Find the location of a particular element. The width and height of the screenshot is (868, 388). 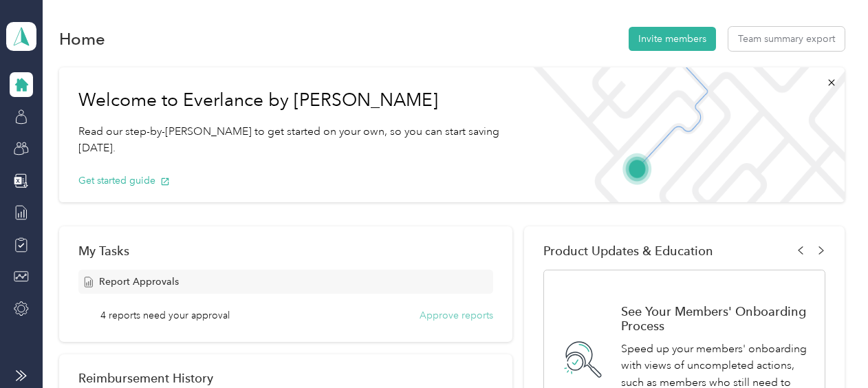

h2: Reimbursement History is located at coordinates (146, 378).